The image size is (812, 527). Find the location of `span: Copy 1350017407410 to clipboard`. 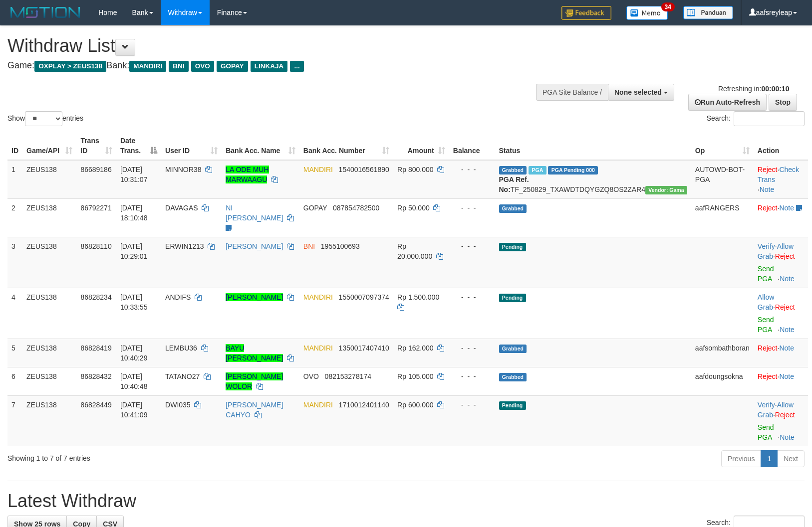

span: Copy 1350017407410 to clipboard is located at coordinates (364, 348).